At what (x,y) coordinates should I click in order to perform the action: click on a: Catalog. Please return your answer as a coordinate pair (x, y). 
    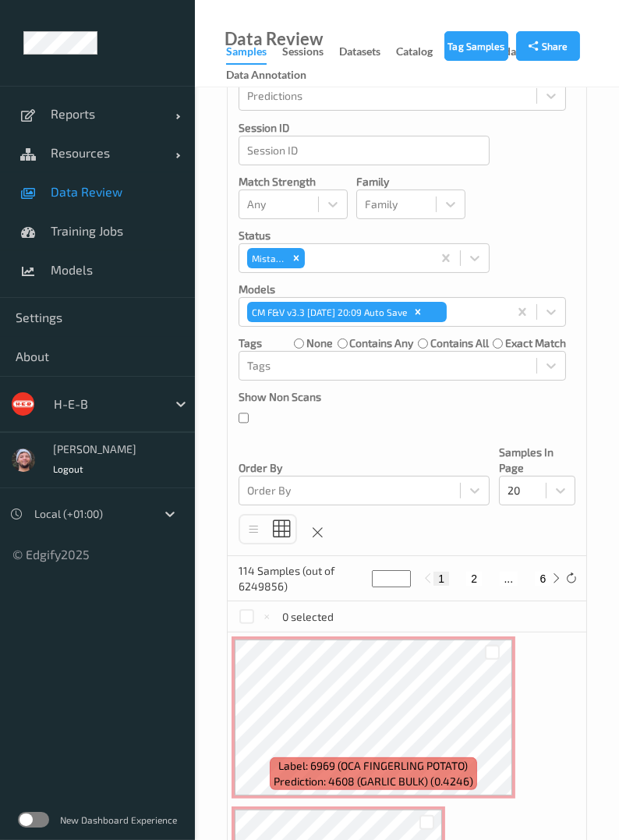
    Looking at the image, I should click on (422, 52).